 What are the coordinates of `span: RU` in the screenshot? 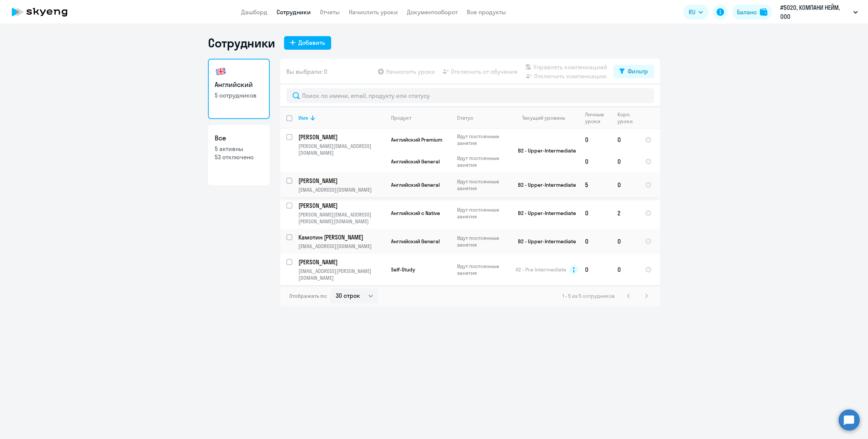 It's located at (692, 12).